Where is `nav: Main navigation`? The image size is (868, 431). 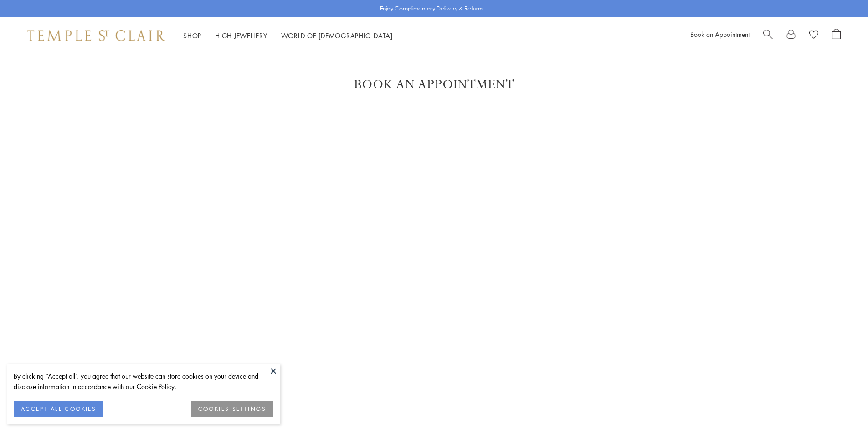
nav: Main navigation is located at coordinates (288, 35).